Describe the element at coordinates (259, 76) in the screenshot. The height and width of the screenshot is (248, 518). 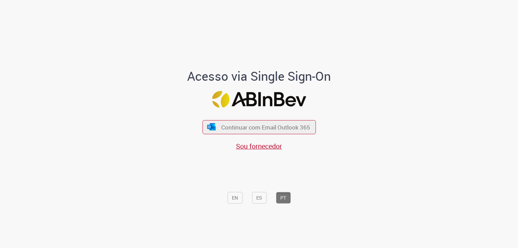
I see `h1: Acesso via Single Sign-On` at that location.